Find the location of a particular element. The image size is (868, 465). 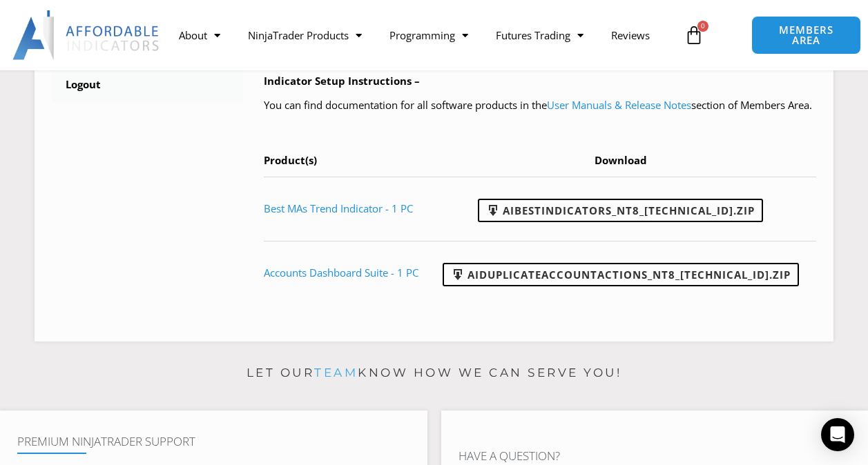

p: You can find documentation for all software products in the section of Members Area. is located at coordinates (540, 105).